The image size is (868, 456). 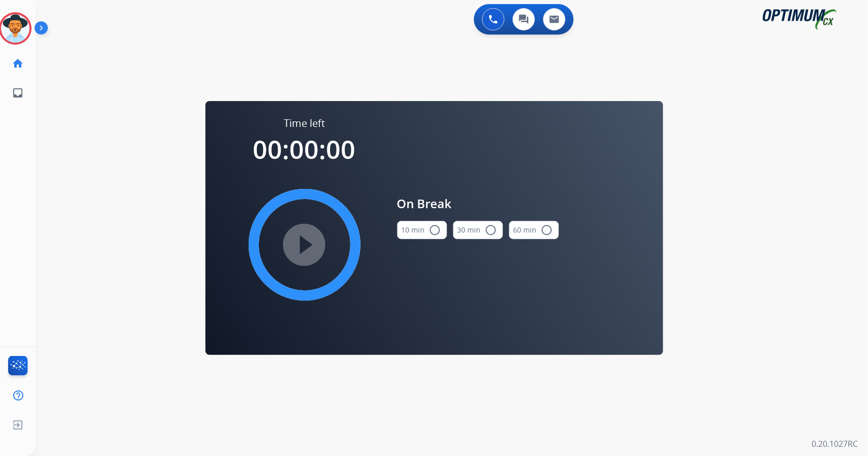 What do you see at coordinates (15, 29) in the screenshot?
I see `img: avatar` at bounding box center [15, 29].